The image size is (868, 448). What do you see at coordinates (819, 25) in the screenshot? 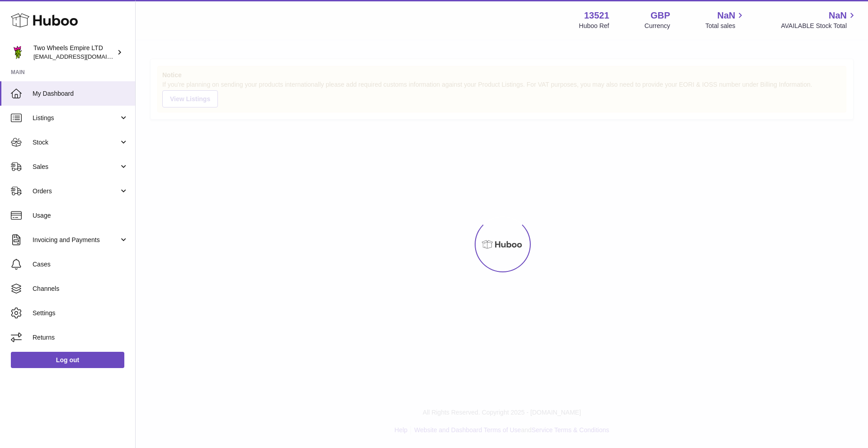
I see `span: AVAILABLE Stock Total` at bounding box center [819, 25].